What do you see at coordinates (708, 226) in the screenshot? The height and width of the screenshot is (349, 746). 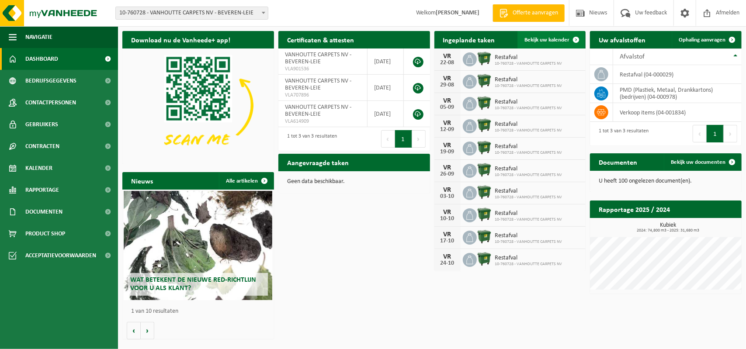 I see `a: Bekijk rapportage` at bounding box center [708, 226].